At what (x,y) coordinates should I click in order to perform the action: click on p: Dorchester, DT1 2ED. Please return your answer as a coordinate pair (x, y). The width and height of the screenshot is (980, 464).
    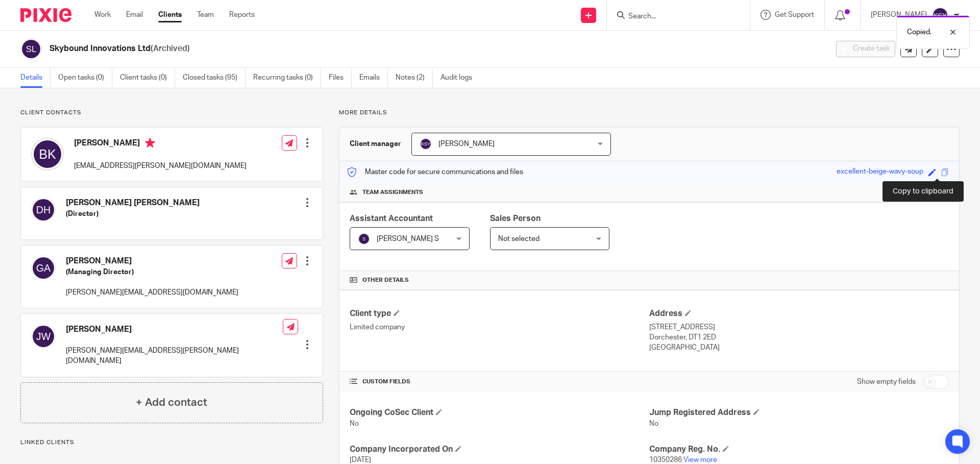
    Looking at the image, I should click on (799, 338).